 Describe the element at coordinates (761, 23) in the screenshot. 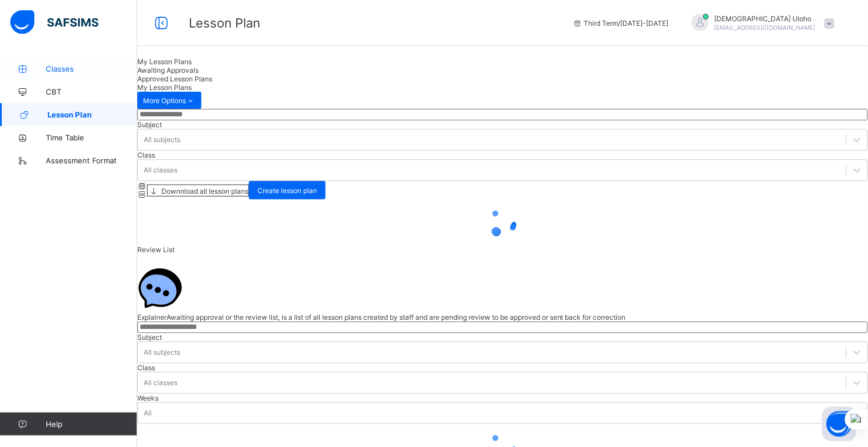

I see `div: EzekielUloho` at that location.